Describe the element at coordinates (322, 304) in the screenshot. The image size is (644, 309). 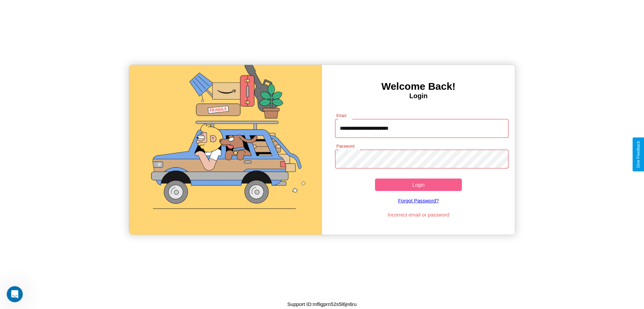
I see `p: Support ID: mfligprn52s5l6jn6ru` at that location.